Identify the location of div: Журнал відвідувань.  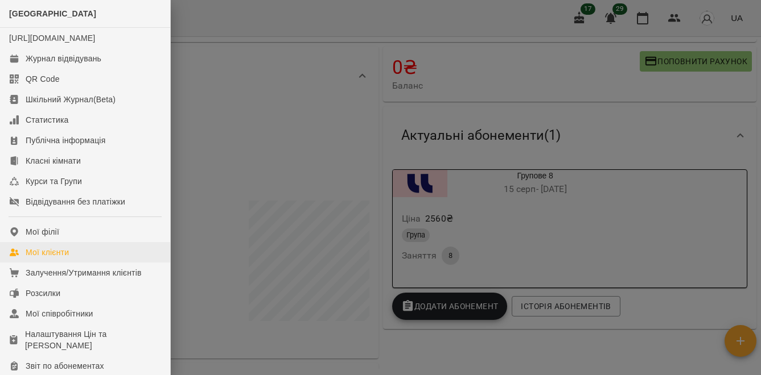
(63, 59).